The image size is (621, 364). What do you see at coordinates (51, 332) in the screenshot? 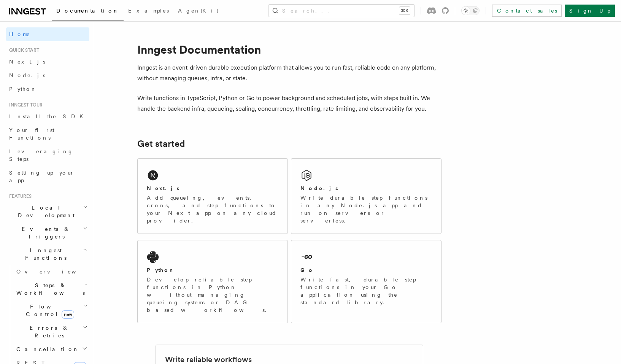
I see `button: Errors & Retries` at bounding box center [51, 332].